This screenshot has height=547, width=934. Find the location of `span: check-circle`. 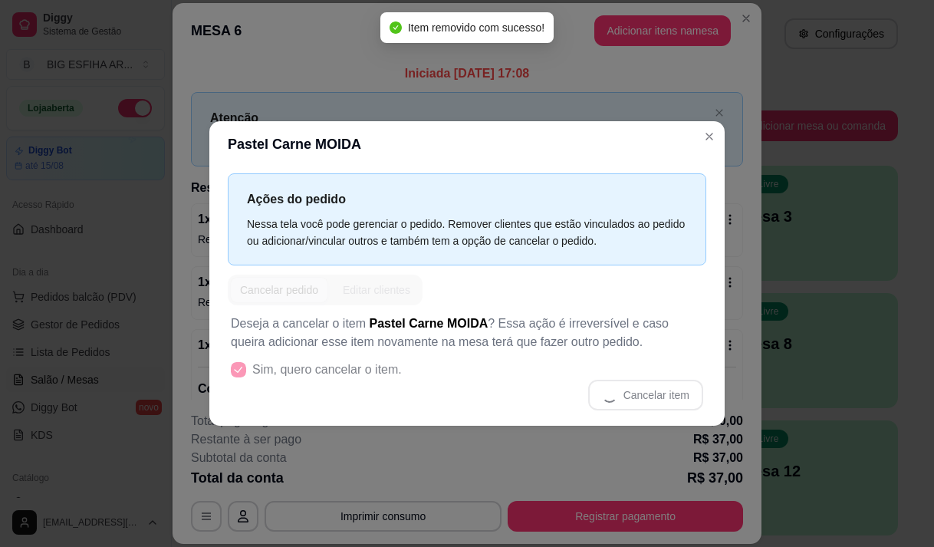

span: check-circle is located at coordinates (396, 28).